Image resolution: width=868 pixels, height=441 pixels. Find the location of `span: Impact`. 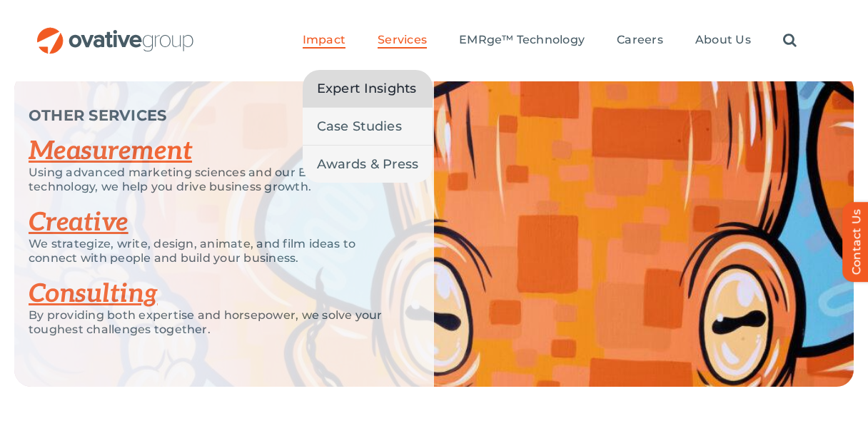

span: Impact is located at coordinates (324, 40).